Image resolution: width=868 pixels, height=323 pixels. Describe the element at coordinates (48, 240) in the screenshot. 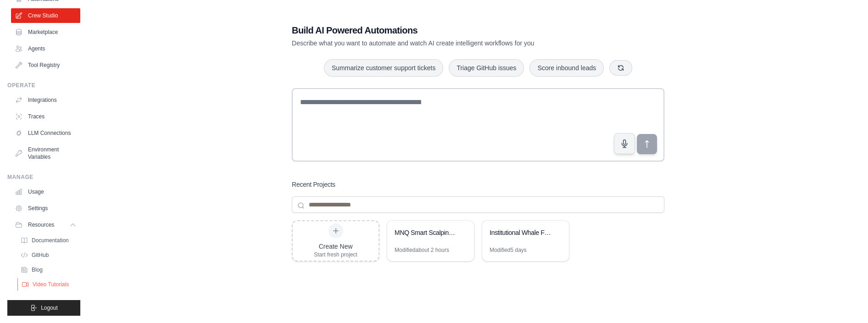

I see `a: Documentation` at that location.